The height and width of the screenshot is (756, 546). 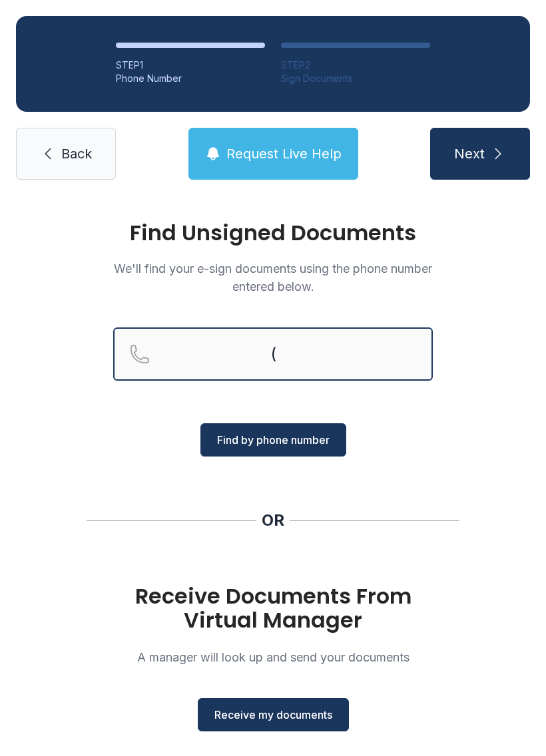 I want to click on p: We'll find your e-sign documents using the phone number entered below., so click(x=273, y=278).